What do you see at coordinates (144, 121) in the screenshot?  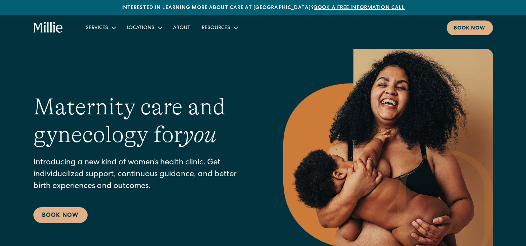 I see `h1: Maternity care and gynecology for` at bounding box center [144, 121].